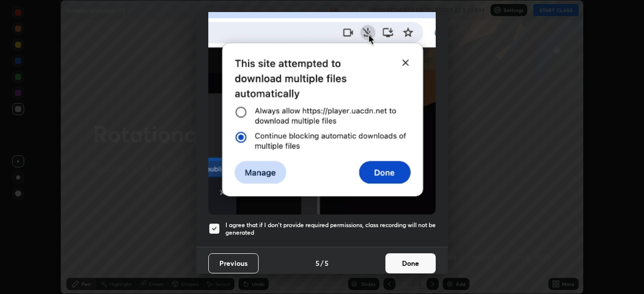  I want to click on button: Done, so click(411, 264).